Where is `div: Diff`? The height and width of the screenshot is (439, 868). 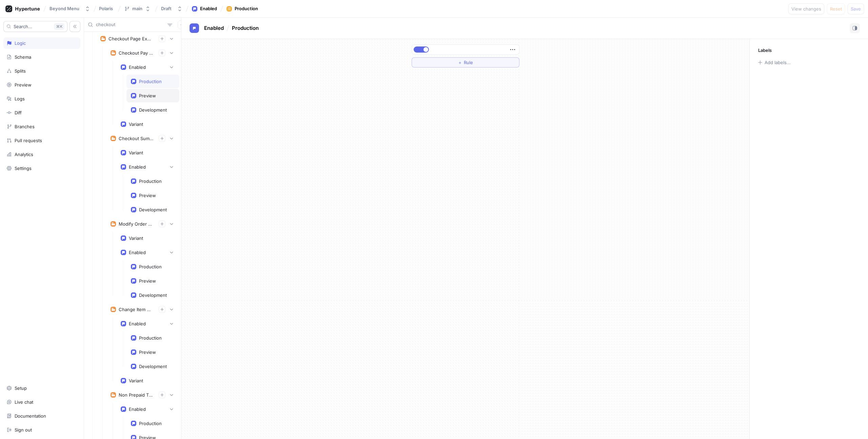
div: Diff is located at coordinates (18, 113).